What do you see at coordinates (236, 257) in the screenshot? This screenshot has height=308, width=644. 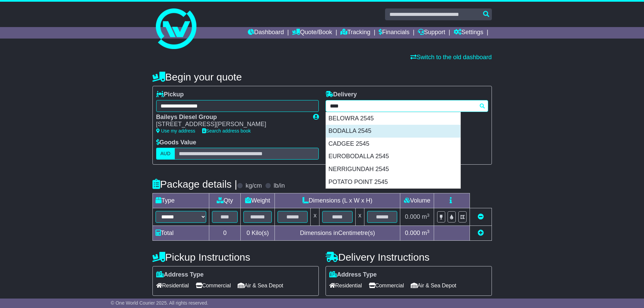 I see `h4: Pickup Instructions` at bounding box center [236, 257].